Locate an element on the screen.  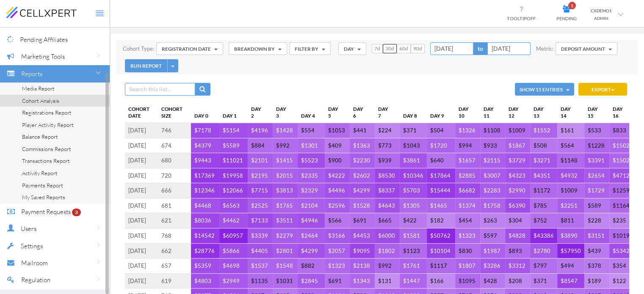
span: My Saved Reports is located at coordinates (44, 197).